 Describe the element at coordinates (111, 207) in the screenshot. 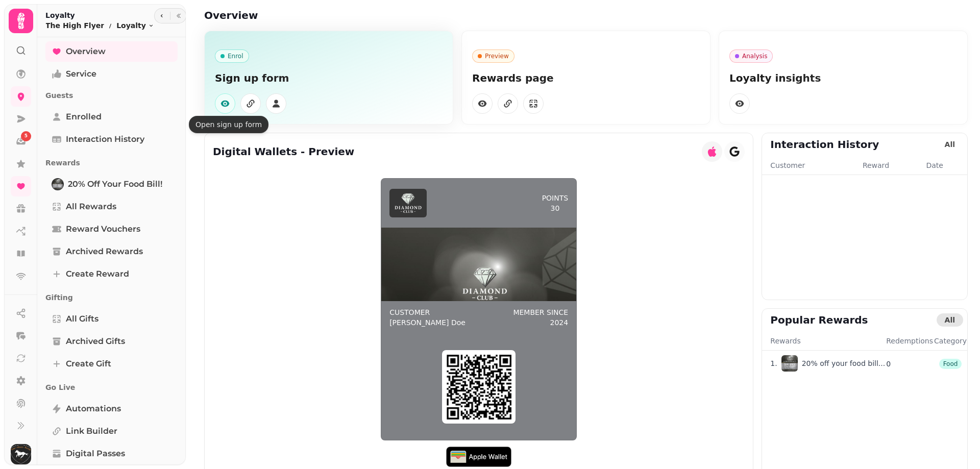

I see `a: All Rewards` at that location.